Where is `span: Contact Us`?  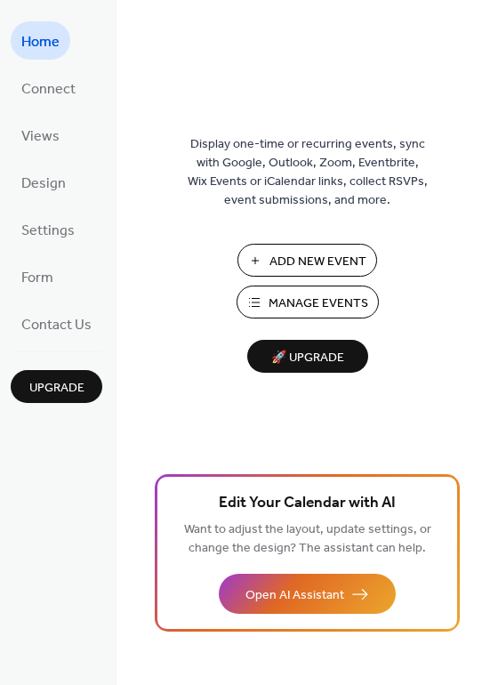
span: Contact Us is located at coordinates (56, 325).